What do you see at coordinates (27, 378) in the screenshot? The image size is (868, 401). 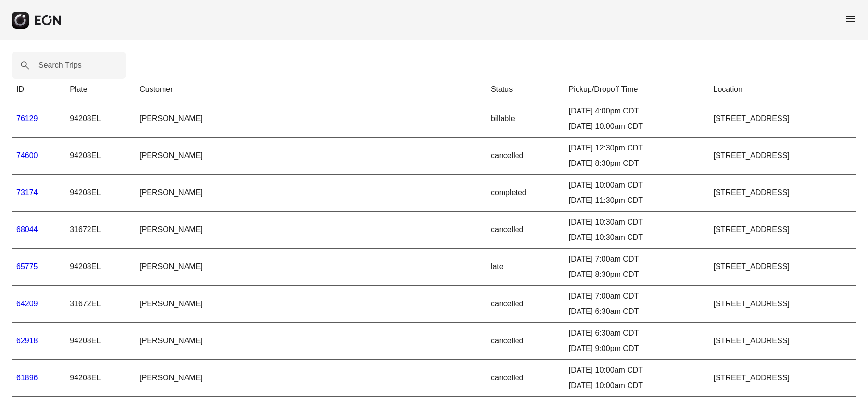 I see `a: 61896` at bounding box center [27, 378].